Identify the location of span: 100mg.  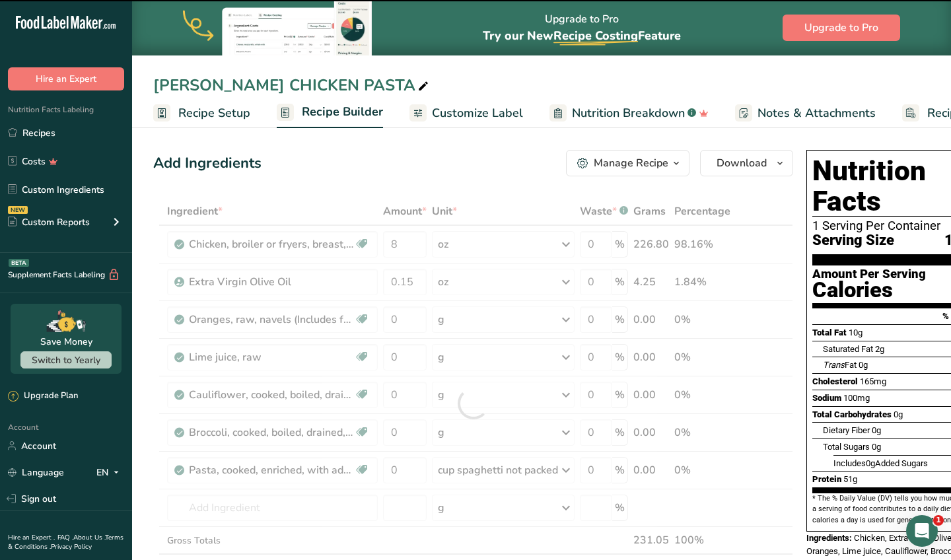
(857, 397).